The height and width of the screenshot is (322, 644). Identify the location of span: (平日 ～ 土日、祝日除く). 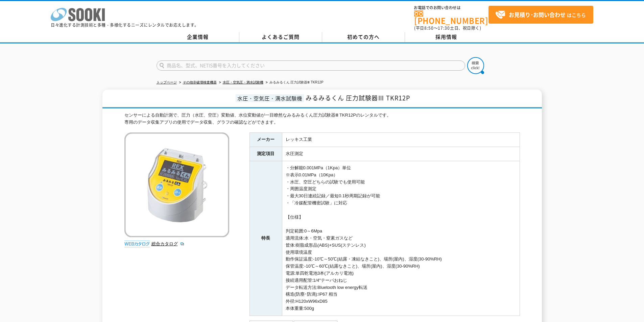
(448, 28).